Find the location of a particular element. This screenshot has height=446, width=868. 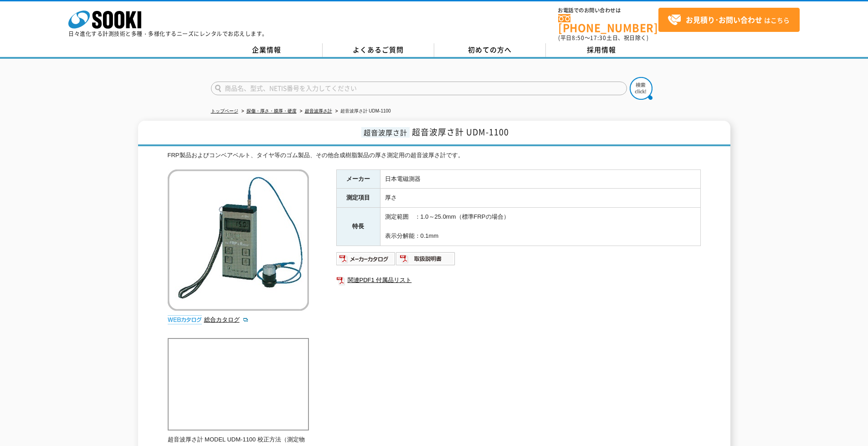

li: 超音波厚さ計 UDM-1100 is located at coordinates (362, 111).